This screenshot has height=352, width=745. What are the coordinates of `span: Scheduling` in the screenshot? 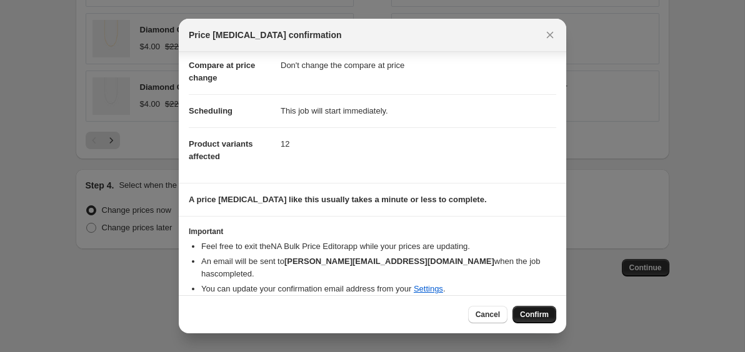 It's located at (211, 111).